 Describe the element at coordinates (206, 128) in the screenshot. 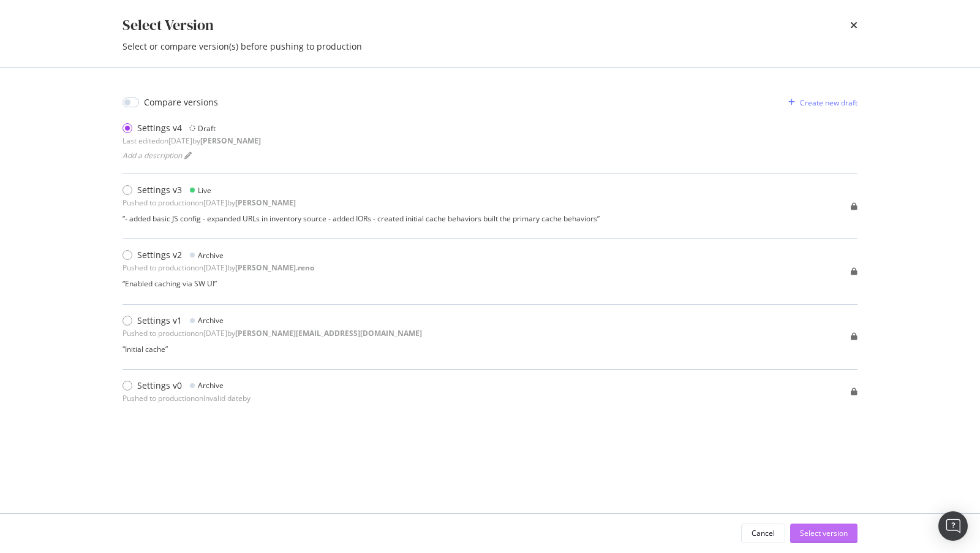

I see `div: Draft` at that location.